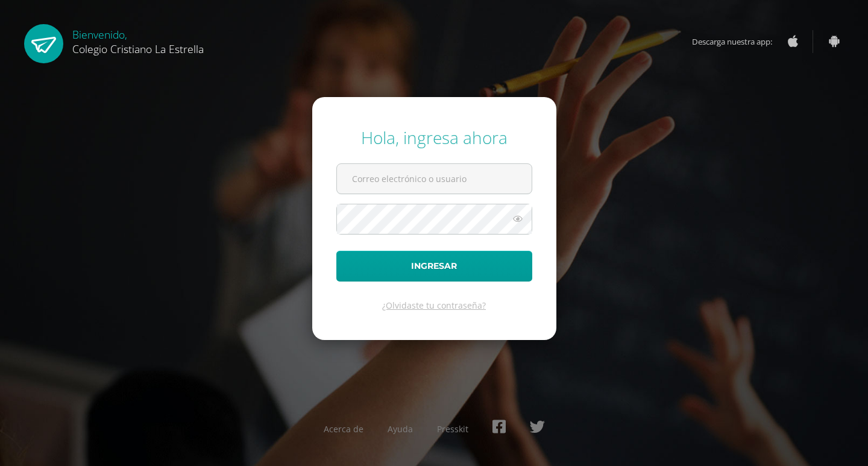 The height and width of the screenshot is (466, 868). What do you see at coordinates (138, 49) in the screenshot?
I see `span: Colegio Cristiano La Estrella` at bounding box center [138, 49].